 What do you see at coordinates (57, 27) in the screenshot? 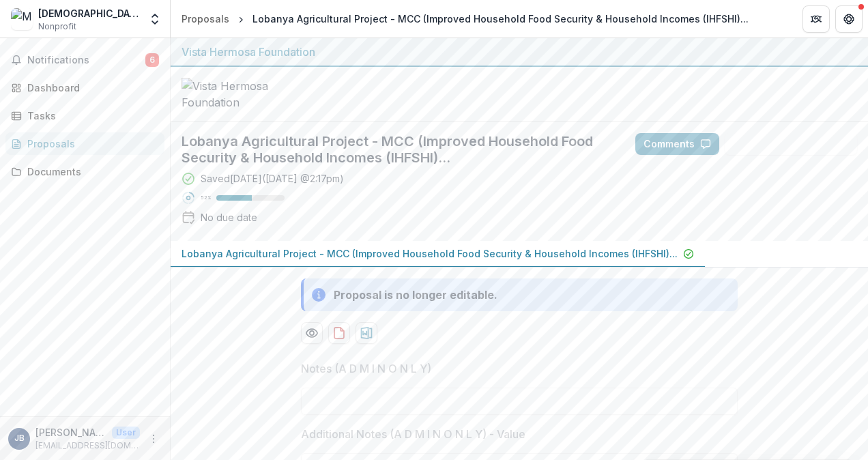
I see `span: Nonprofit` at bounding box center [57, 27].